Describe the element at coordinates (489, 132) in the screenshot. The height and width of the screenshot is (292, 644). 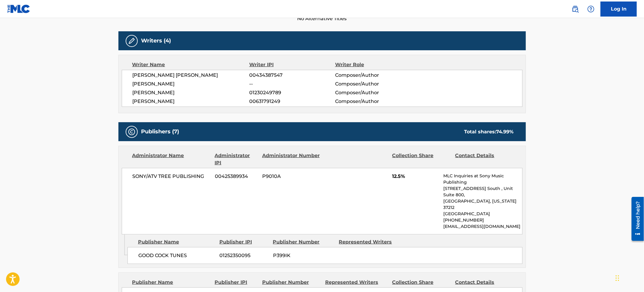
I see `div: Total shares:` at that location.